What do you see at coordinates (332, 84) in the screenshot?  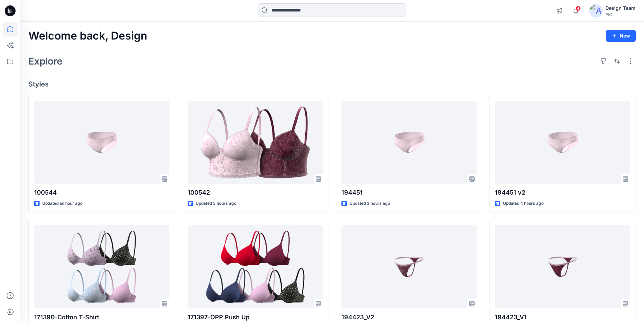 I see `h4: Styles` at bounding box center [332, 84].